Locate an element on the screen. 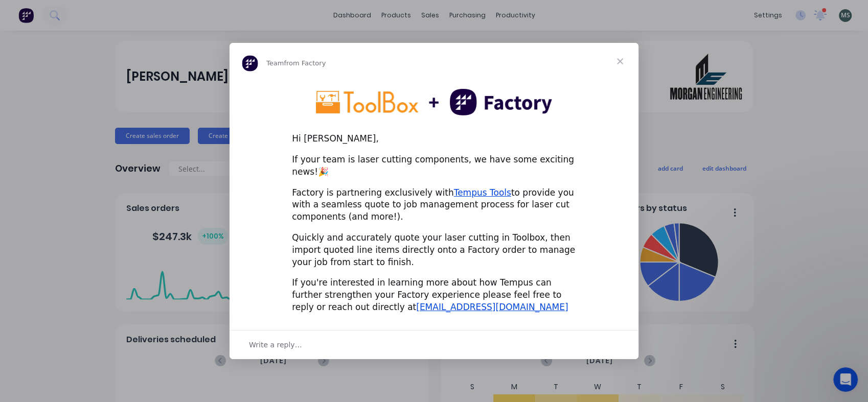 This screenshot has height=402, width=868. span: Team is located at coordinates (275, 63).